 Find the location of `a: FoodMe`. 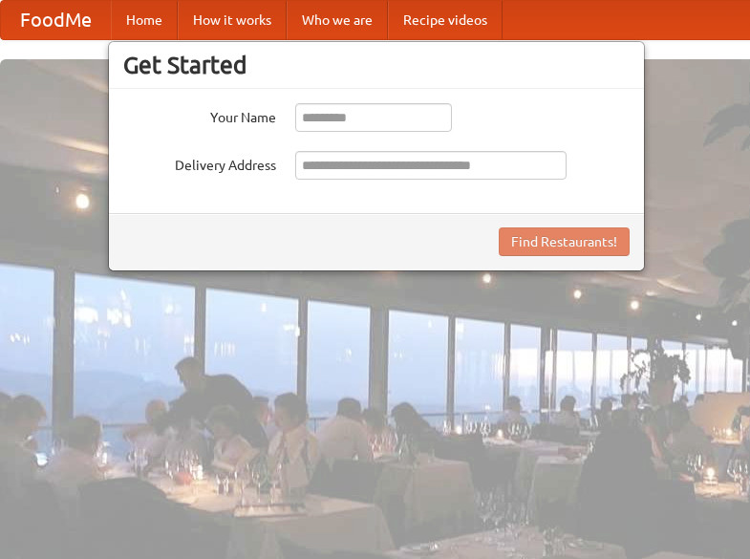

a: FoodMe is located at coordinates (55, 20).